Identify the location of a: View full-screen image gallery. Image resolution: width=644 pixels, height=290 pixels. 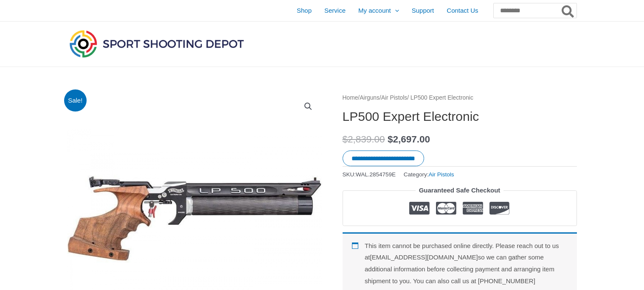
(308, 106).